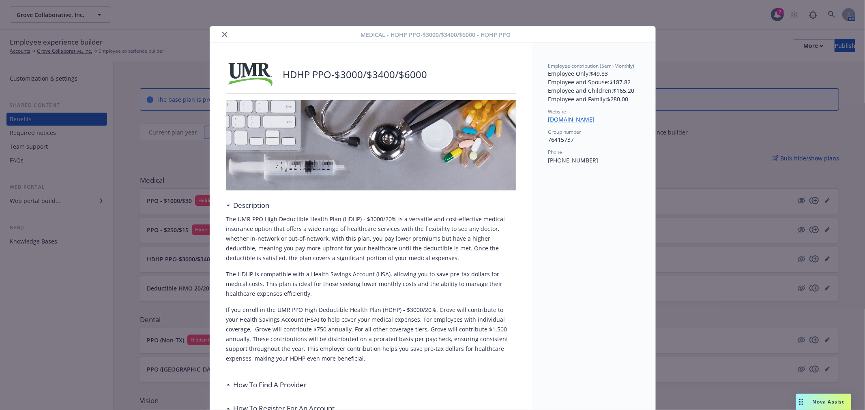 Image resolution: width=865 pixels, height=410 pixels. I want to click on h3: How To Find A Provider, so click(270, 385).